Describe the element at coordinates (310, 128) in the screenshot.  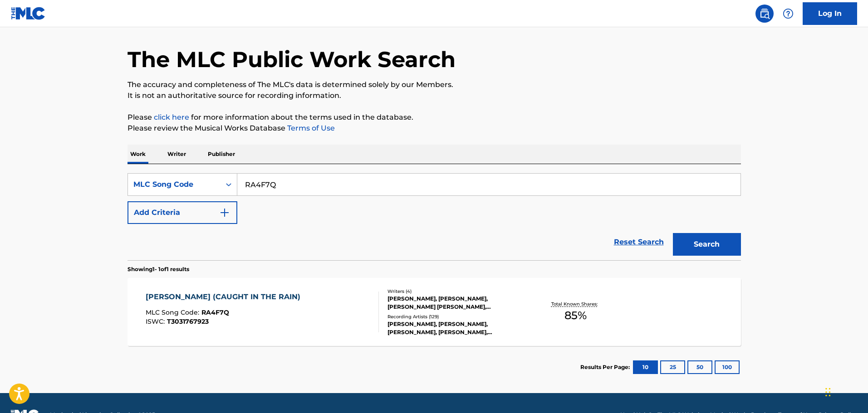
I see `a: Terms of Use` at that location.